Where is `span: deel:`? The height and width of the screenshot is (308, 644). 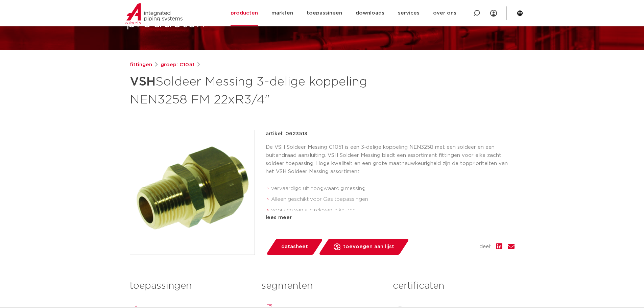 span: deel: is located at coordinates (485, 247).